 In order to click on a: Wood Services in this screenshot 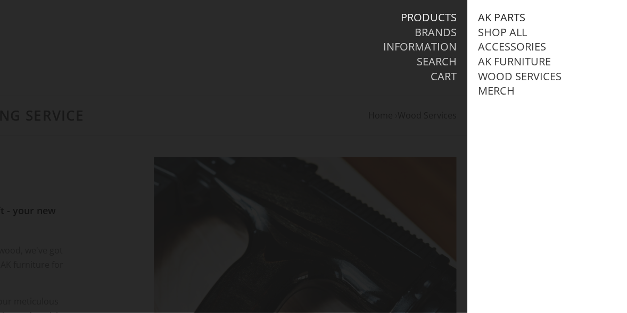, I will do `click(519, 77)`.